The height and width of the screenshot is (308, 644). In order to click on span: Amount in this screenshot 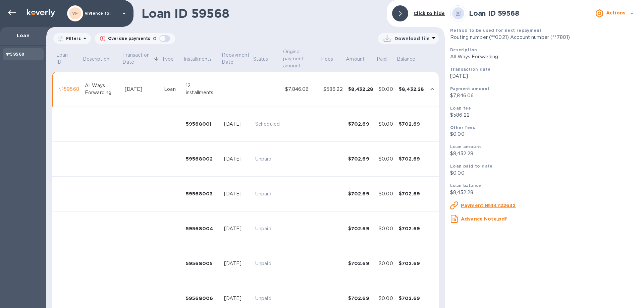, I will do `click(360, 59)`.